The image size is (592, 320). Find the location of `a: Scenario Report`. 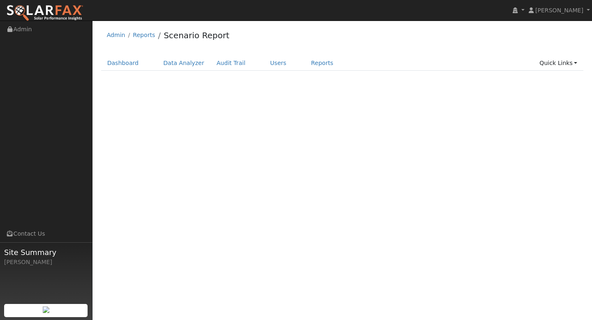

a: Scenario Report is located at coordinates (196, 35).